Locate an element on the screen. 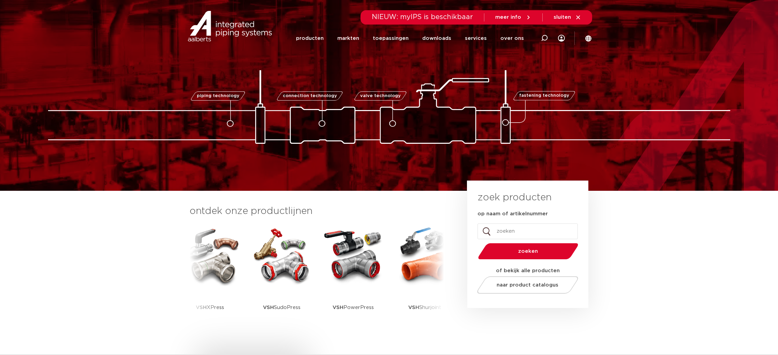  span: sluiten is located at coordinates (562, 17).